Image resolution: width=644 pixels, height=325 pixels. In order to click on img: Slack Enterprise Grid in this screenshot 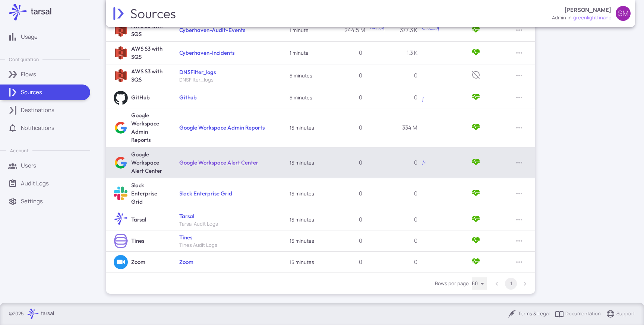, I will do `click(121, 194)`.